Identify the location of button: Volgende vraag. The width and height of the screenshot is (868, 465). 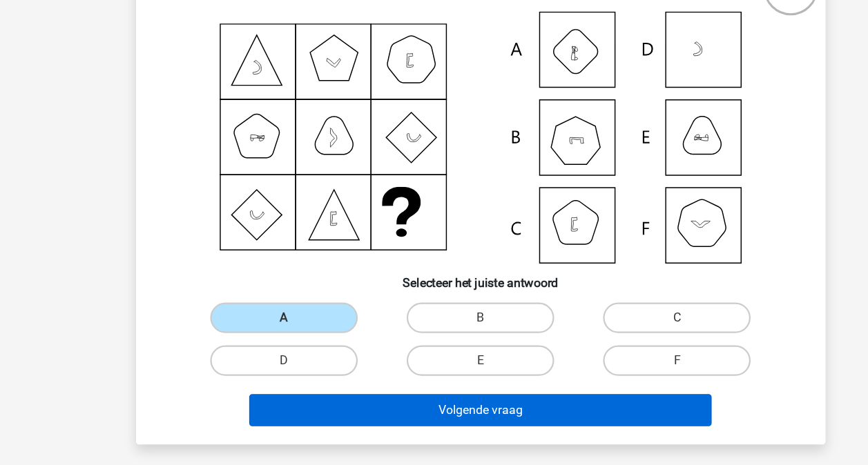
(434, 371).